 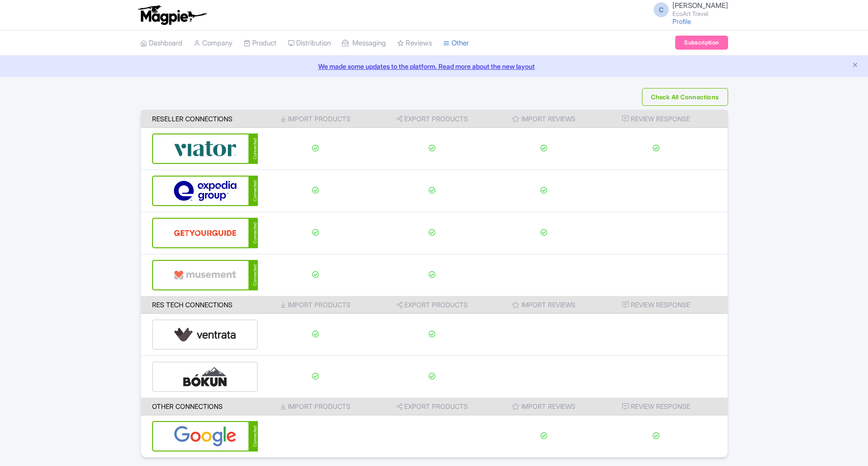 What do you see at coordinates (434, 66) in the screenshot?
I see `a: We made some updates to the platform. Read more about the new layout` at bounding box center [434, 66].